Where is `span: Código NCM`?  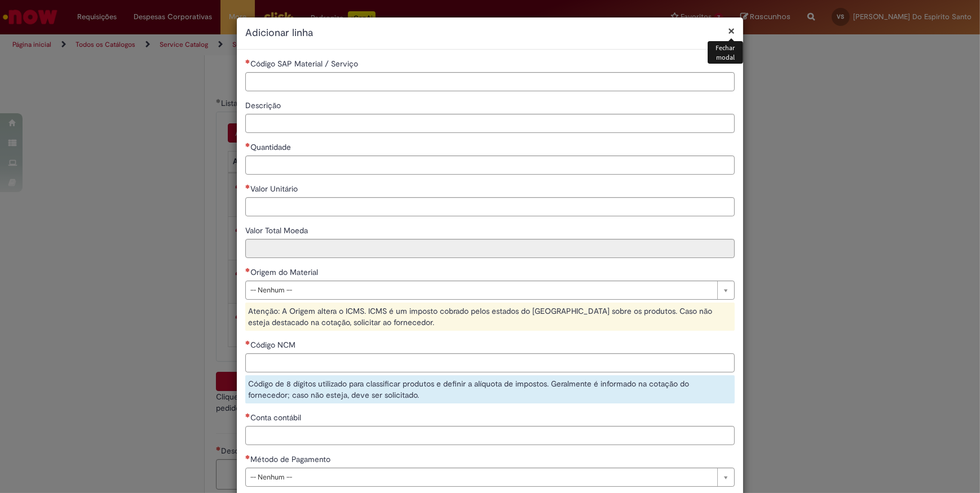 span: Código NCM is located at coordinates (274, 345).